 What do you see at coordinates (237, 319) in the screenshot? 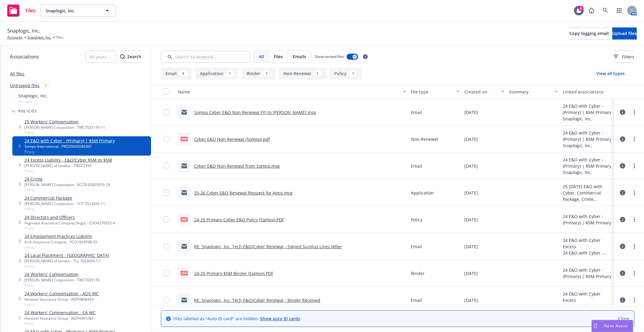
I see `span: Files labeled as "Auto ID card" are hidden.` at bounding box center [237, 319].